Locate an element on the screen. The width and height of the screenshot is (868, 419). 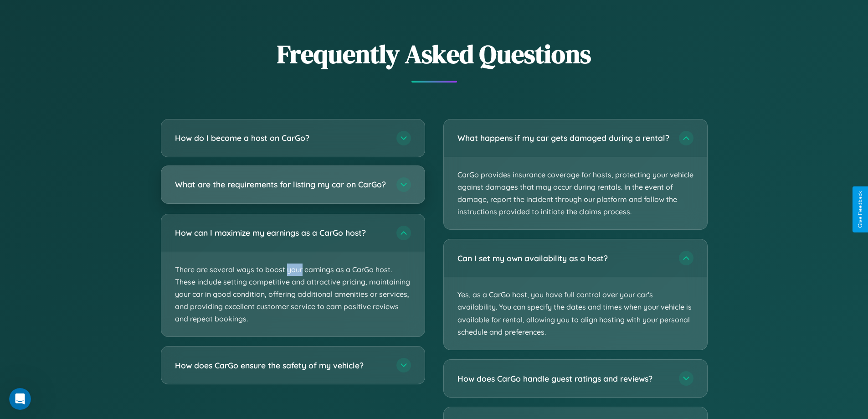
h3: How do I become a host on CarGo? is located at coordinates (281, 138).